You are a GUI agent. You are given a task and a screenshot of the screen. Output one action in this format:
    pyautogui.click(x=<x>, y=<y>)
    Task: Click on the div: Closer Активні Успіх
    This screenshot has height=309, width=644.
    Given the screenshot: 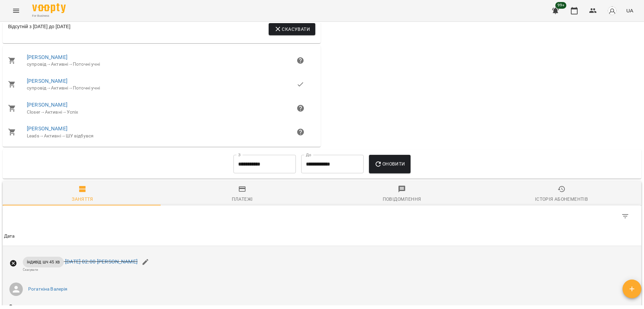 What is the action you would take?
    pyautogui.click(x=161, y=112)
    